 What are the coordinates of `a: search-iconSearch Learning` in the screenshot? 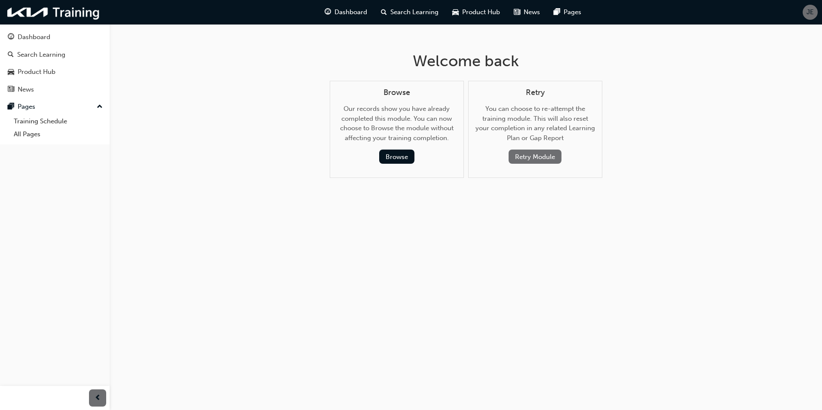 It's located at (410, 12).